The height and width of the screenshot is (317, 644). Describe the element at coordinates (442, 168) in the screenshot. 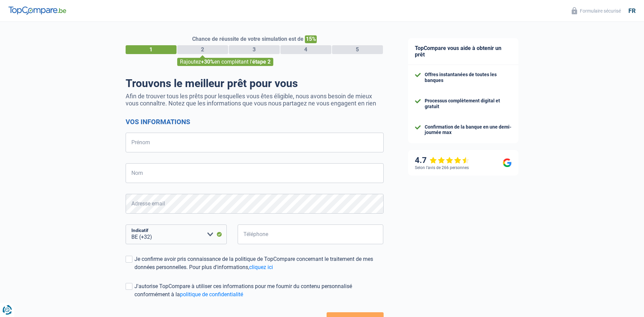

I see `div: Selon l’avis de 266 personnes` at that location.